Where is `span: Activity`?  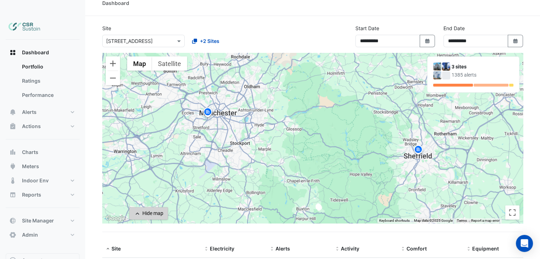
span: Activity is located at coordinates (350, 248).